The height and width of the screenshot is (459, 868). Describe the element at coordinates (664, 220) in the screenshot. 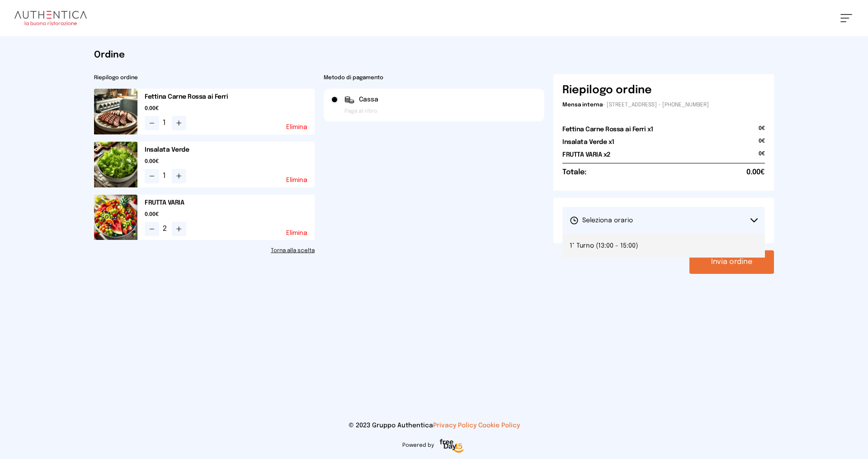

I see `button: Seleziona orario` at that location.